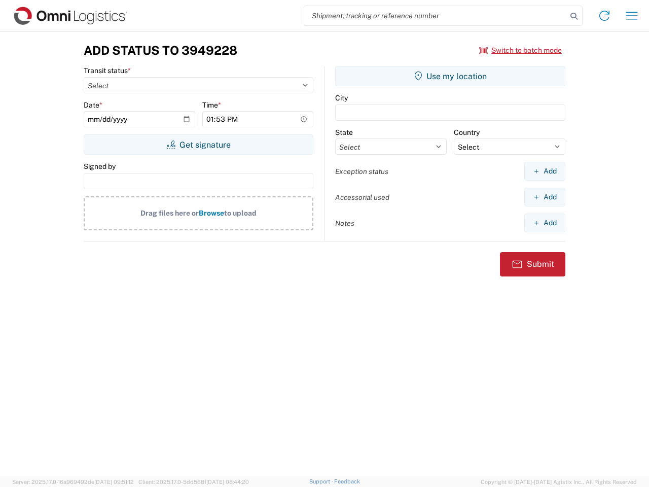  Describe the element at coordinates (93, 105) in the screenshot. I see `label: Date` at that location.